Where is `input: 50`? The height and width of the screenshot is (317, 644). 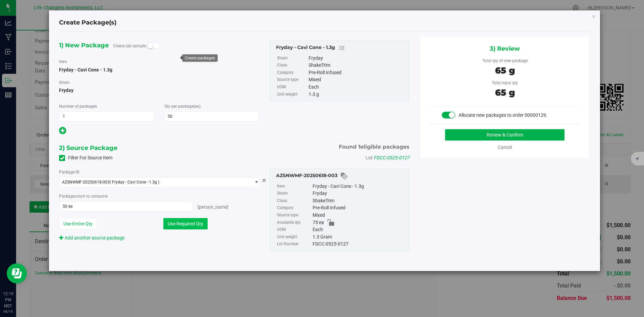
input: 50 is located at coordinates (212, 116).